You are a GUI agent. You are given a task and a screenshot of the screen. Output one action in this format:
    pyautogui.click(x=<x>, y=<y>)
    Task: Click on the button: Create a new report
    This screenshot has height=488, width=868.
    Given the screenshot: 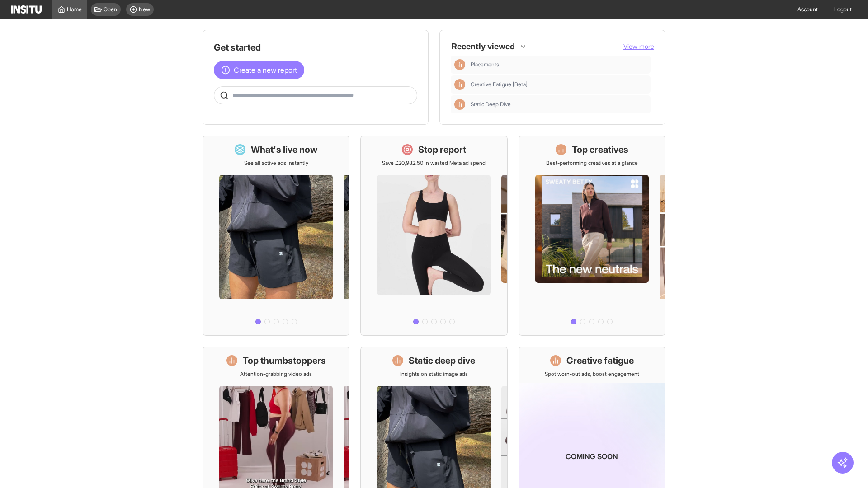 What is the action you would take?
    pyautogui.click(x=259, y=70)
    